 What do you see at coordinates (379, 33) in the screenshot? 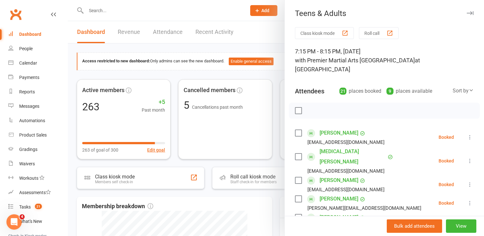
I see `button: Roll call` at bounding box center [379, 33].